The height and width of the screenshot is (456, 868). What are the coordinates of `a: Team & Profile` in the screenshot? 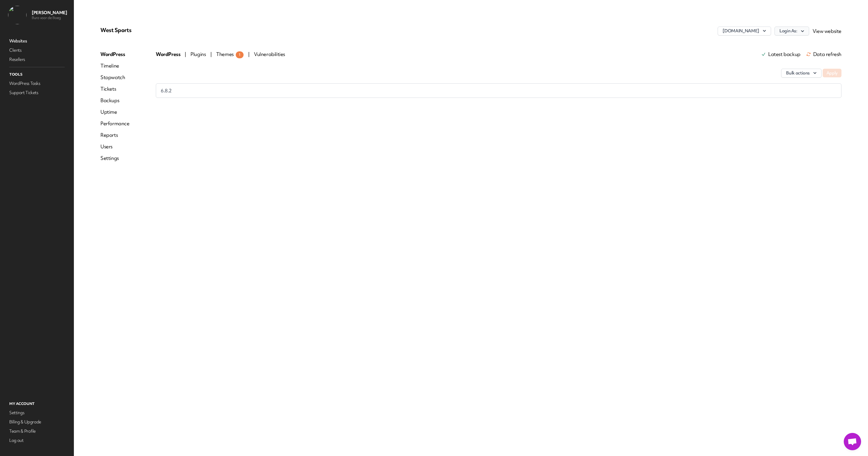 It's located at (37, 431).